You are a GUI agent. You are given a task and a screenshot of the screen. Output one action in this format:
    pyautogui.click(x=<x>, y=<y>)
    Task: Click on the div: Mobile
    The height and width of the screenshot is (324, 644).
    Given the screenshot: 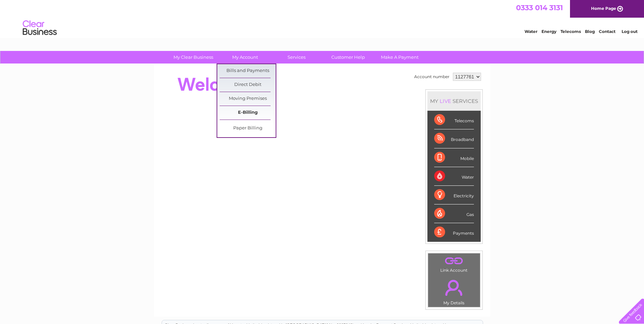 What is the action you would take?
    pyautogui.click(x=454, y=157)
    